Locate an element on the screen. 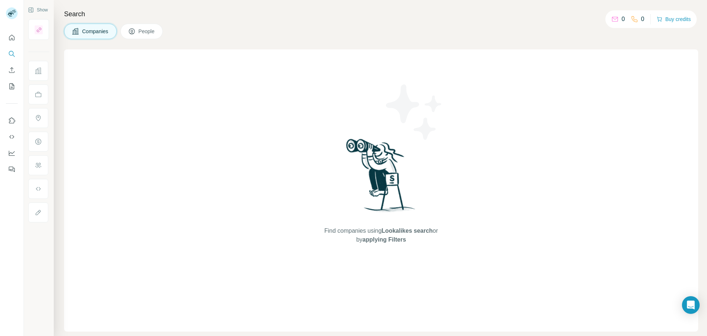  span: Companies is located at coordinates (95, 31).